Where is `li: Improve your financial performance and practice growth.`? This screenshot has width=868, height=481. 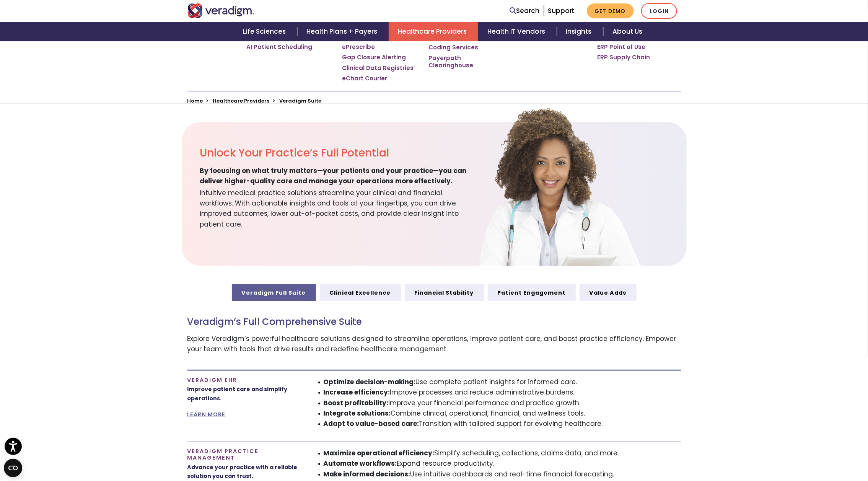
li: Improve your financial performance and practice growth. is located at coordinates (502, 403).